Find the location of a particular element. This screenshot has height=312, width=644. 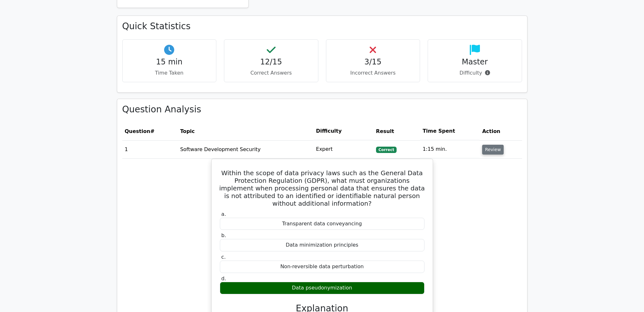

p: Time Taken is located at coordinates (169, 73).